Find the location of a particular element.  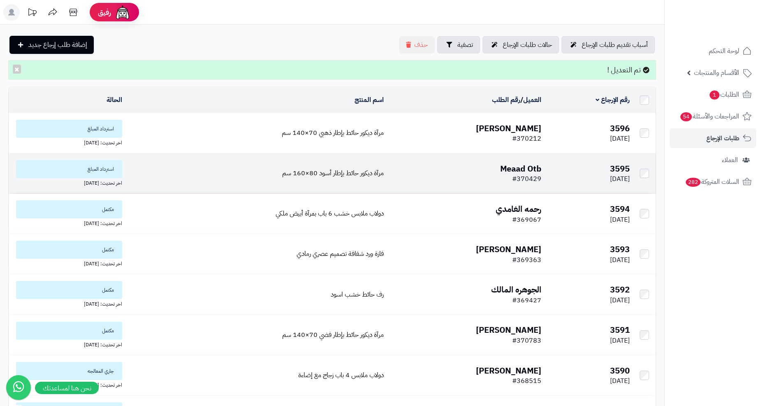

a: مرآة ديكور حائط بإطار أسود 80×160 سم is located at coordinates (333, 173).